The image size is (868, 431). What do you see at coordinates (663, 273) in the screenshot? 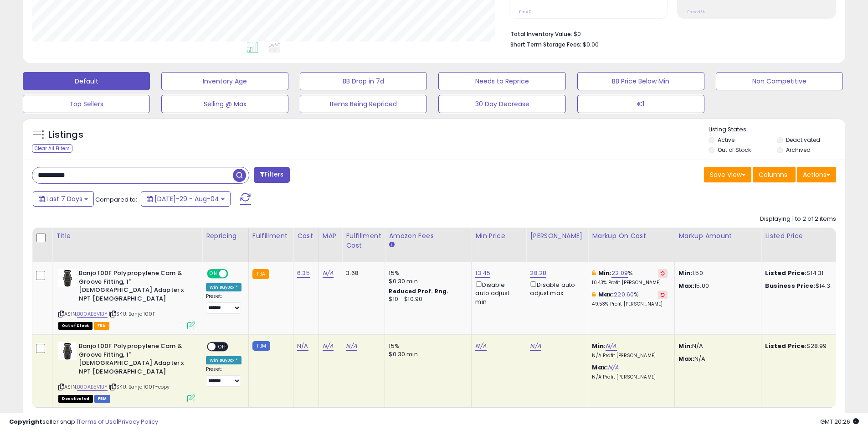
I see `i: Revert to store-level Min Markup` at bounding box center [663, 273].